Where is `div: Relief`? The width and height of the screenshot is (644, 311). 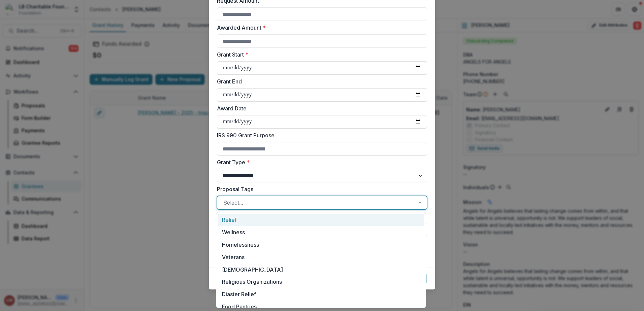
div: Relief is located at coordinates (321, 220).